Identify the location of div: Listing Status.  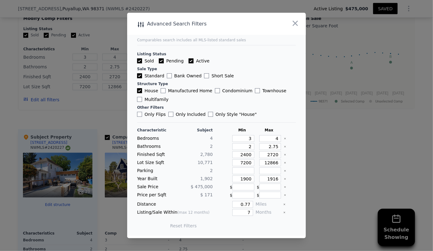
(216, 54).